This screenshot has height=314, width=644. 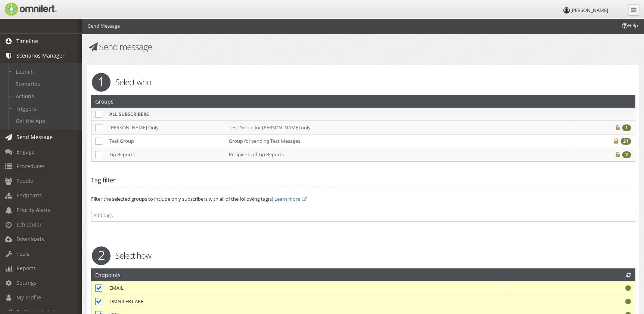 I want to click on td: Group for sending Test Mesages, so click(x=398, y=141).